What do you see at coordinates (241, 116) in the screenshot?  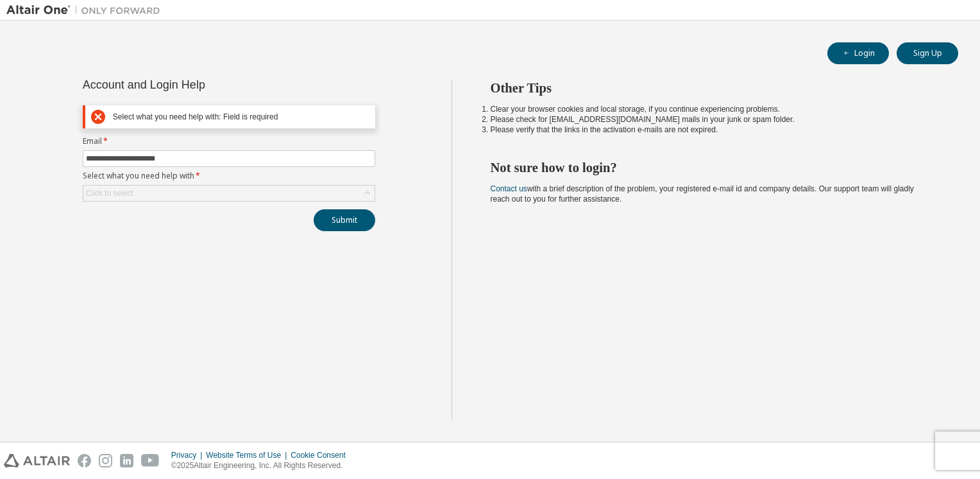 I see `div: Select what you need help with: Field is required` at bounding box center [241, 116].